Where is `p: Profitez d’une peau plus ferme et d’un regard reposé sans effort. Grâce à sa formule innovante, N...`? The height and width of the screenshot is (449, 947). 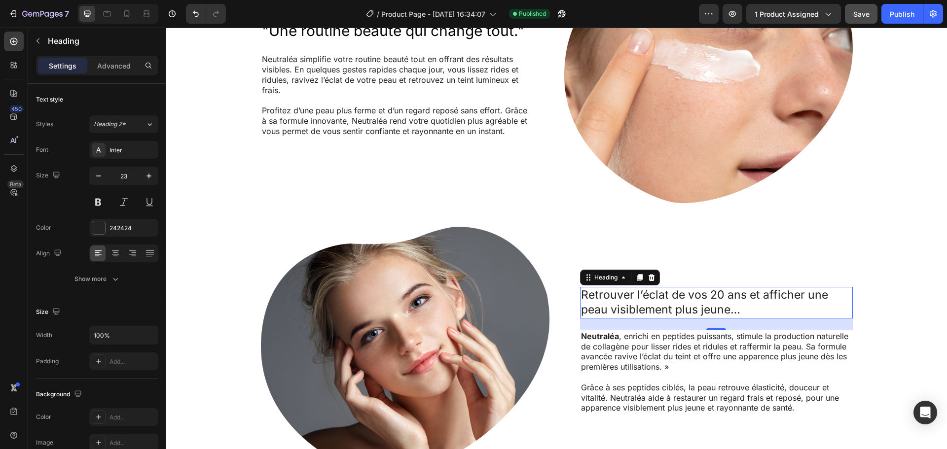
p: Profitez d’une peau plus ferme et d’un regard reposé sans effort. Grâce à sa formule innovante, N... is located at coordinates (231, 93).